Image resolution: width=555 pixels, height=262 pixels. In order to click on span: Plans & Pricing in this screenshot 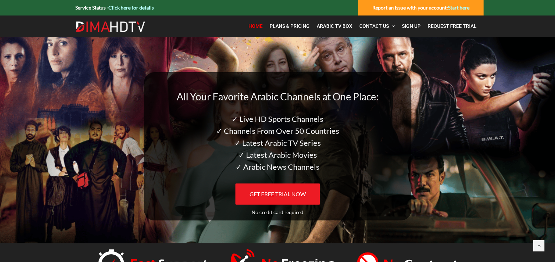, I will do `click(290, 26)`.